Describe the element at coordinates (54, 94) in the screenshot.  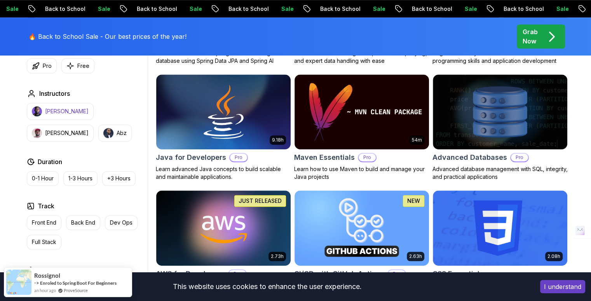
I see `h2: Instructors` at that location.